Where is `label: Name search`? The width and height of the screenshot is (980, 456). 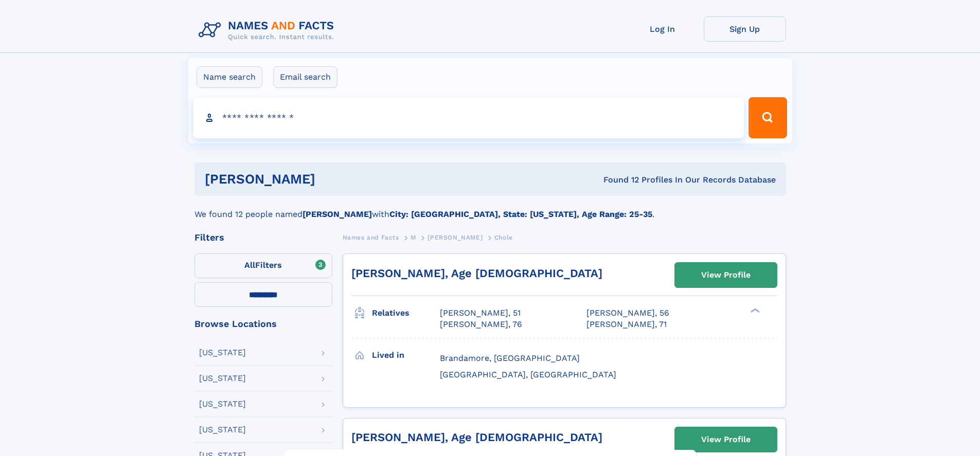 label: Name search is located at coordinates (230, 77).